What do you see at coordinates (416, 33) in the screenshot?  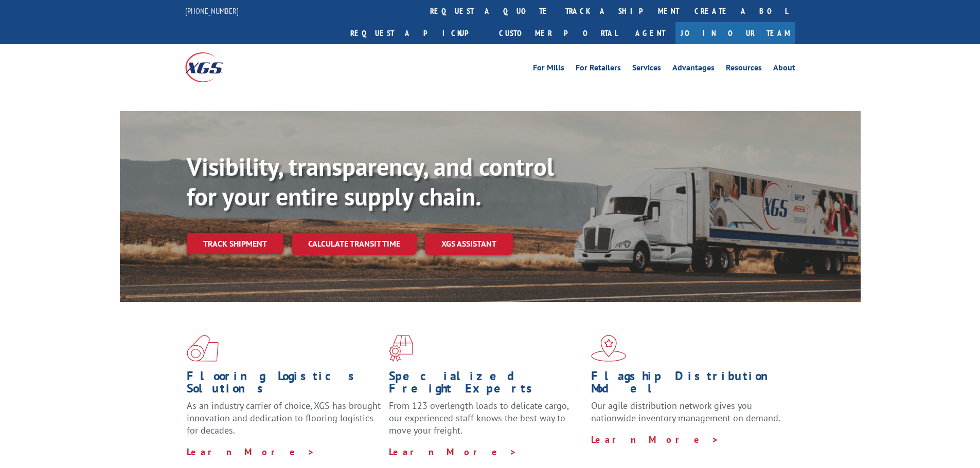 I see `a: Request a pickup` at bounding box center [416, 33].